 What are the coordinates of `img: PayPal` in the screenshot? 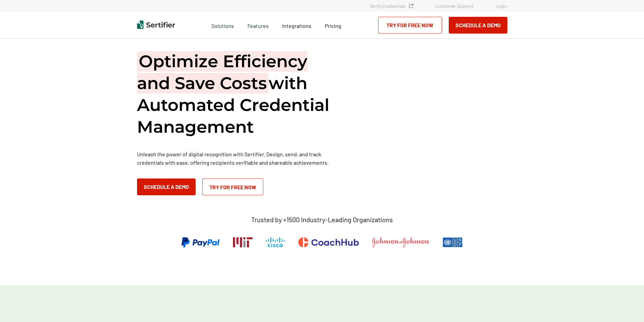 It's located at (200, 242).